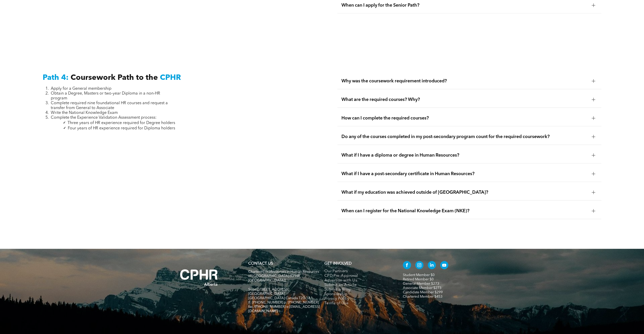  I want to click on span: What if I have a post-secondary certificate in Human Resources?, so click(465, 174).